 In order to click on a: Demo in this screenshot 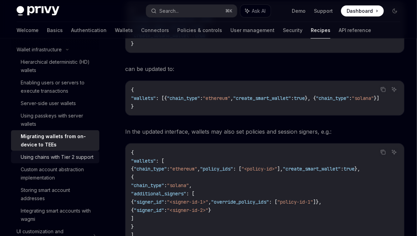, I will do `click(299, 11)`.